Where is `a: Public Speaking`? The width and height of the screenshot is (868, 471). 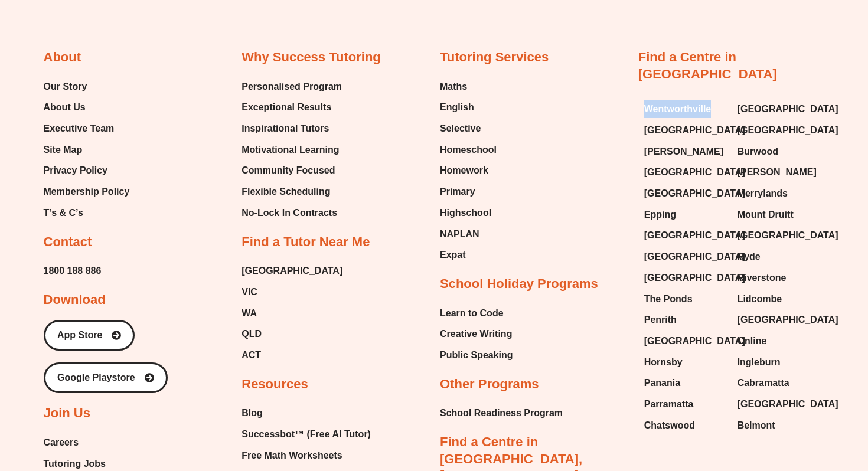
a: Public Speaking is located at coordinates (477, 355).